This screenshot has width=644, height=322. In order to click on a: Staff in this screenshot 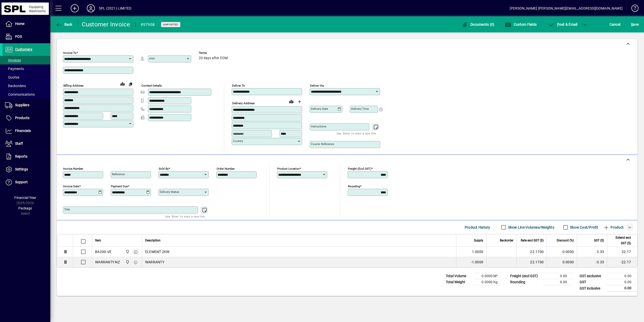, I will do `click(27, 144)`.